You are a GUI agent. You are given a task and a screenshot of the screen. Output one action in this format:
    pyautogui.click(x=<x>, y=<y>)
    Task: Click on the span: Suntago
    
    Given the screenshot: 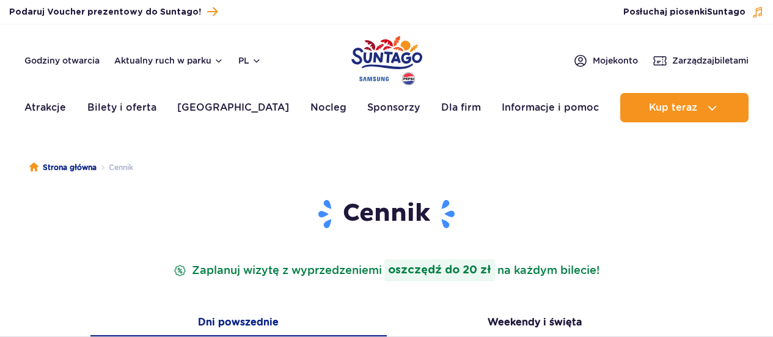 What is the action you would take?
    pyautogui.click(x=726, y=12)
    